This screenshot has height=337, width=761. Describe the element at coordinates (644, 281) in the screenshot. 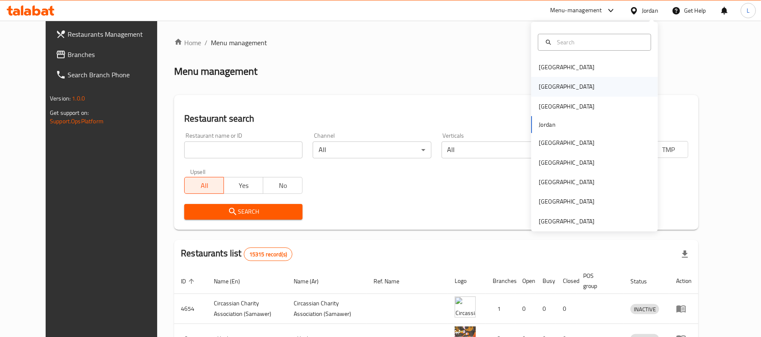

I see `span: Status` at that location.